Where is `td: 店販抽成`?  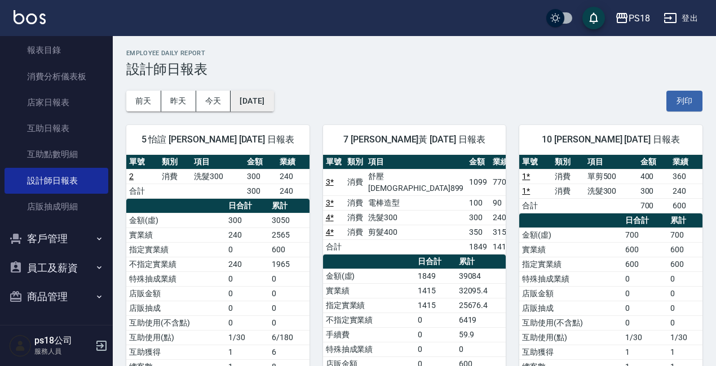 td: 店販抽成 is located at coordinates (570, 308).